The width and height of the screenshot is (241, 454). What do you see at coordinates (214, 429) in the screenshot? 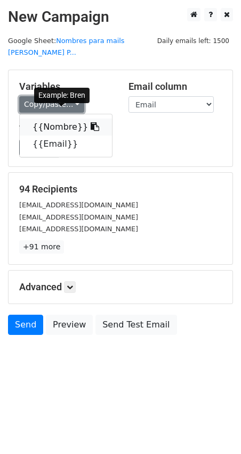
I see `div: Widget de chat` at bounding box center [214, 429].